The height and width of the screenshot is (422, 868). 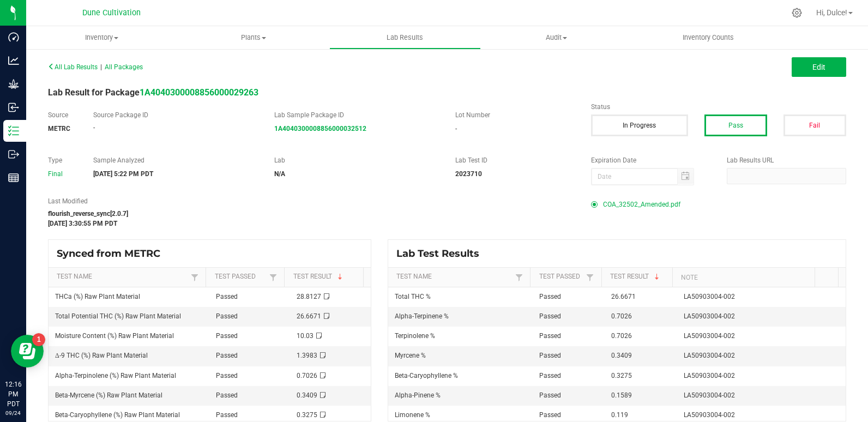 I want to click on form-radio-button: Primary COA, so click(x=594, y=204).